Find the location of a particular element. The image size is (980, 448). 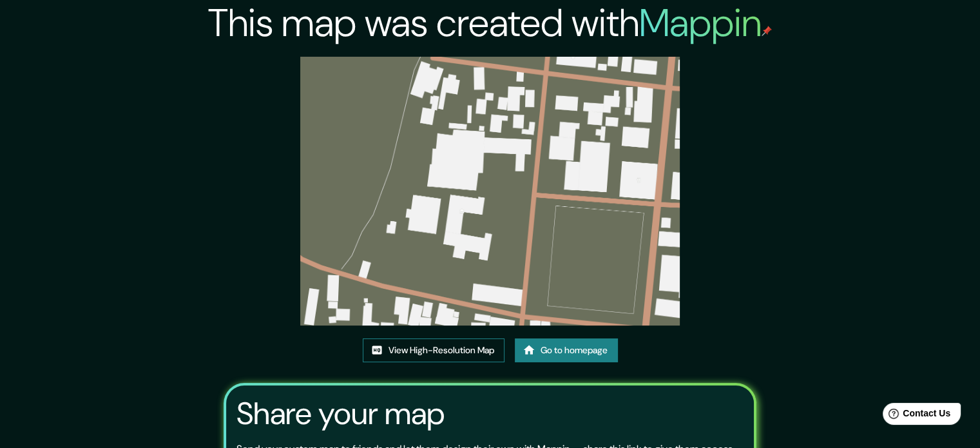

img: mappin-pin is located at coordinates (767, 31).